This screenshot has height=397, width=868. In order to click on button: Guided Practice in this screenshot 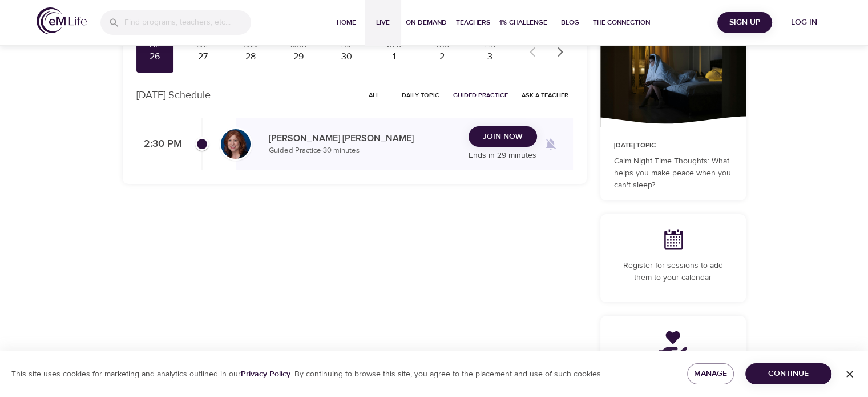, I will do `click(481, 95)`.